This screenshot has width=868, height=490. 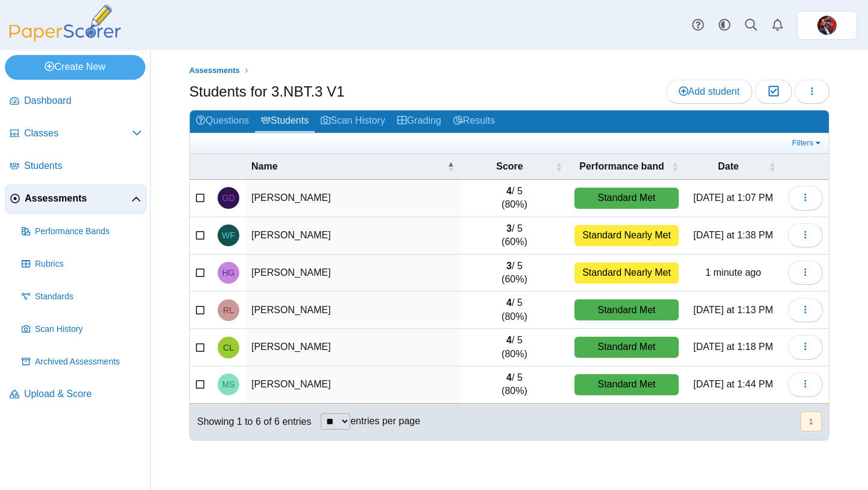 What do you see at coordinates (228, 384) in the screenshot?
I see `span: Midori Smith` at bounding box center [228, 384].